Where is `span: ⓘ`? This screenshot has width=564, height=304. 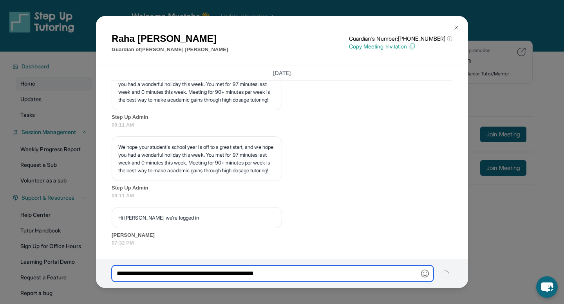 span: ⓘ is located at coordinates (449, 39).